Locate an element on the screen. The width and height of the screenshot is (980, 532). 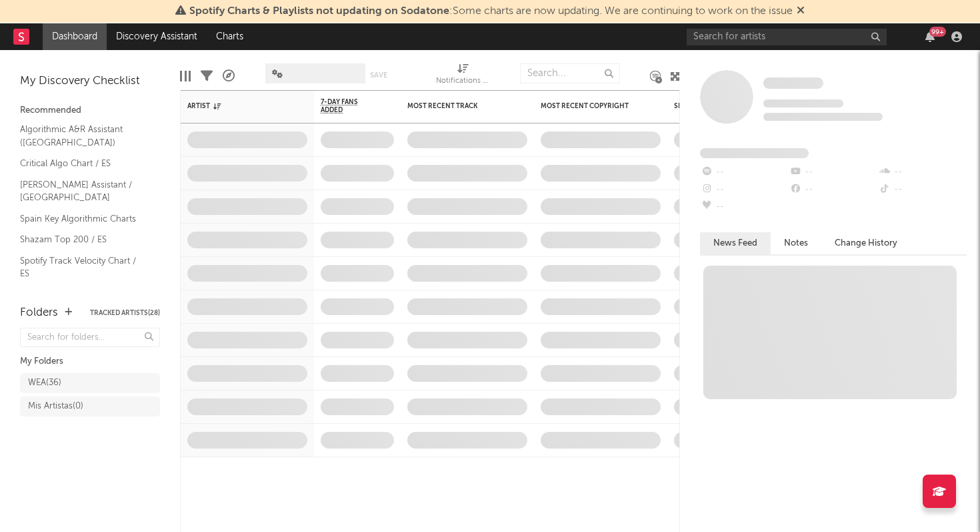
div: Artist is located at coordinates (238, 106).